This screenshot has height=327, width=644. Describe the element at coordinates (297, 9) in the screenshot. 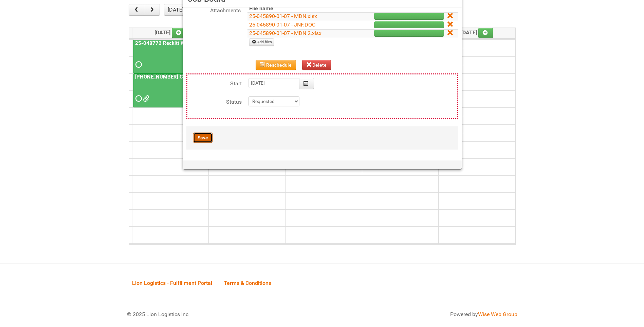

I see `th: File name` at that location.